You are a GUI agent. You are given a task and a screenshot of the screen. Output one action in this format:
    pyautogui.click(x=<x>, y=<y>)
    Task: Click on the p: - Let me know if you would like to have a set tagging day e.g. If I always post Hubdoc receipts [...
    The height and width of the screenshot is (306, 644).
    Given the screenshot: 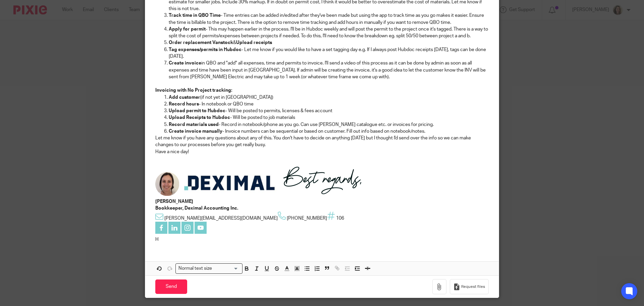 What is the action you would take?
    pyautogui.click(x=329, y=53)
    